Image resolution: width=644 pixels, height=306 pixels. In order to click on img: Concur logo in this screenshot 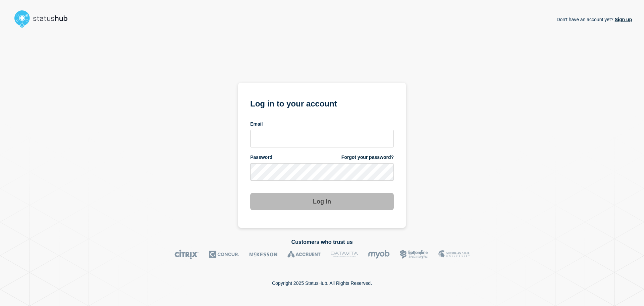, I will do `click(224, 254)`.